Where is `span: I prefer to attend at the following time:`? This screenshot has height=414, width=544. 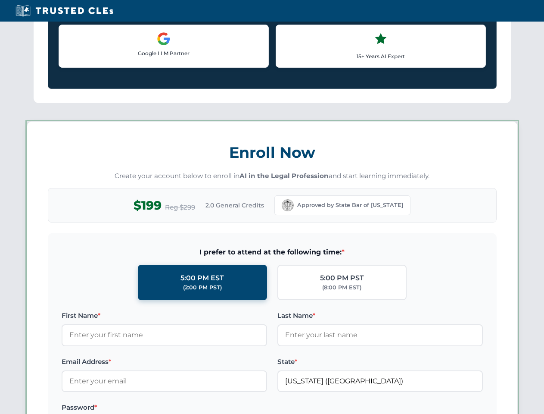
span: I prefer to attend at the following time: is located at coordinates (272, 252).